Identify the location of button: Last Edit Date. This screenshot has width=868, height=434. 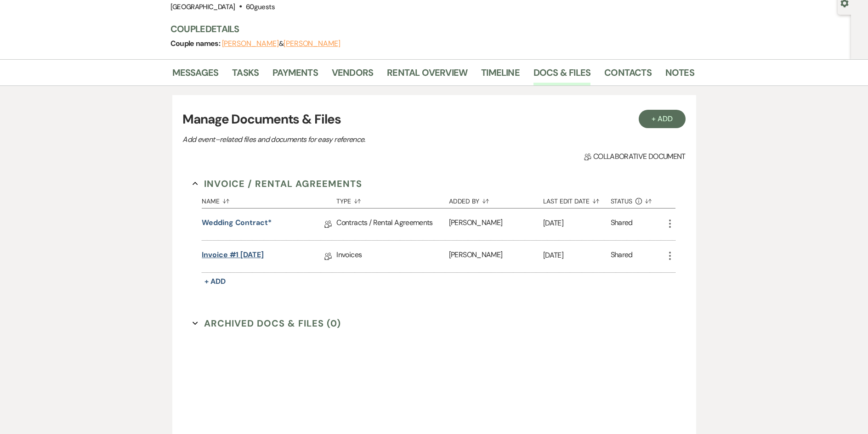
(576, 199).